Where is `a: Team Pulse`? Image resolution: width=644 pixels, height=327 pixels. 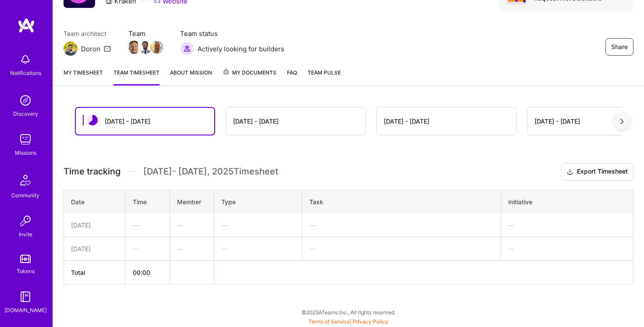
a: Team Pulse is located at coordinates (324, 76).